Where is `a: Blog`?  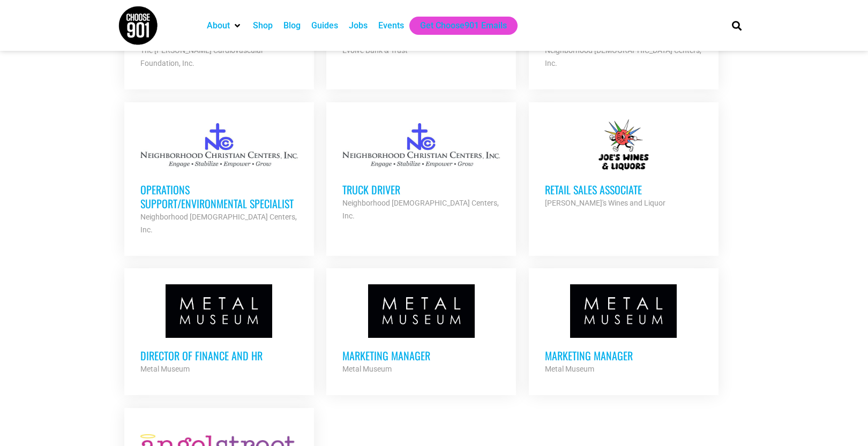 a: Blog is located at coordinates (292, 26).